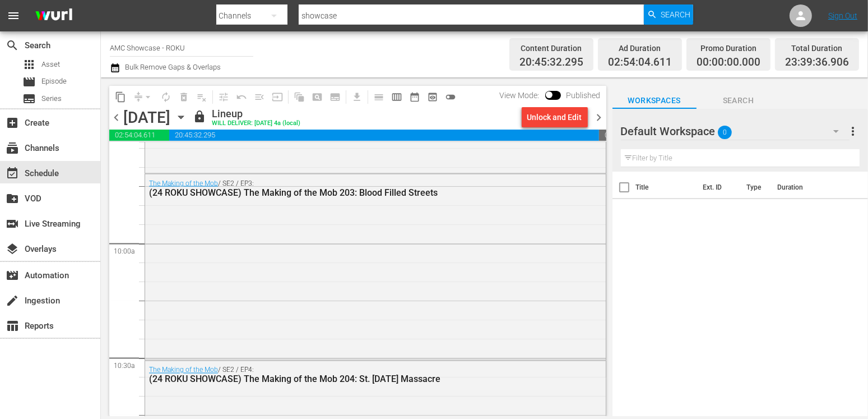 This screenshot has width=868, height=419. Describe the element at coordinates (376, 96) in the screenshot. I see `span: Day Calendar View` at that location.